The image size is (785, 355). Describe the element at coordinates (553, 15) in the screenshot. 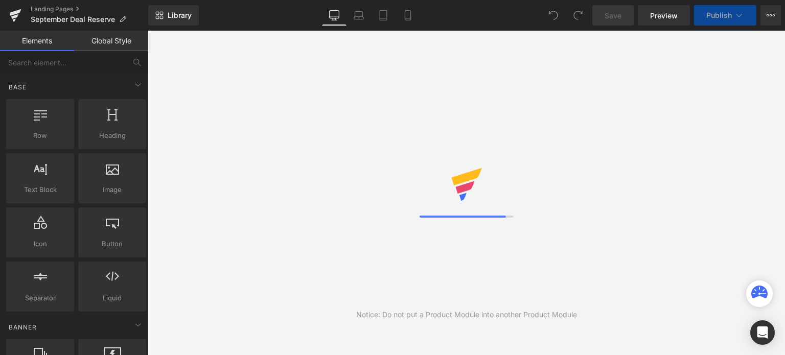

I see `button: Undo` at that location.